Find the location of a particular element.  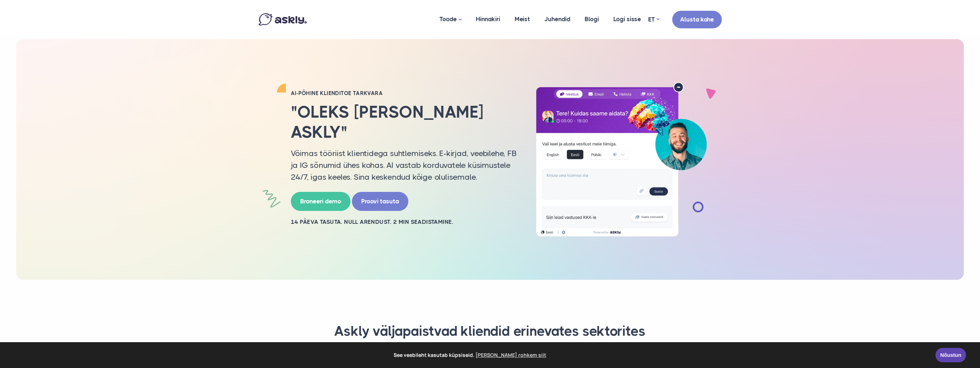

a: Proovi tasuta is located at coordinates (380, 202).